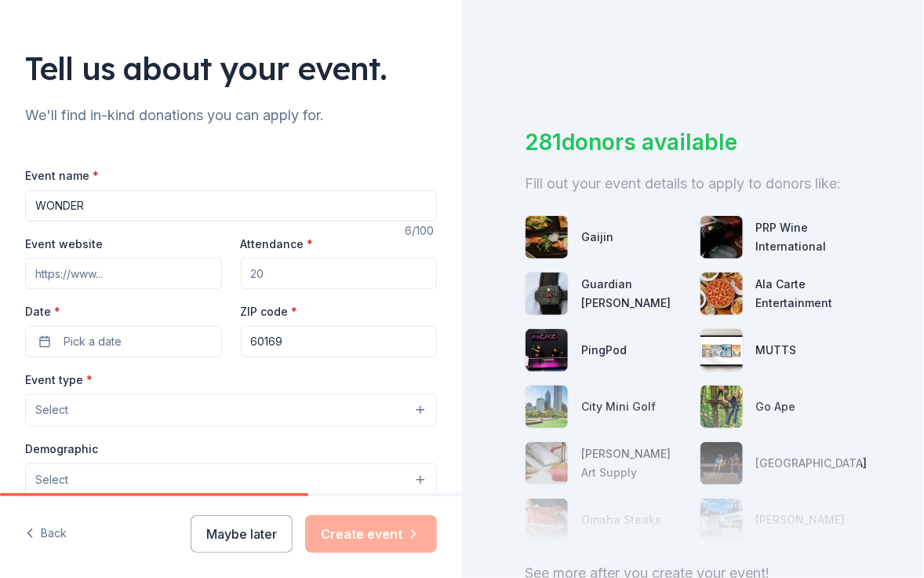 The image size is (924, 578). What do you see at coordinates (693, 142) in the screenshot?
I see `div: 281 donors available` at bounding box center [693, 142].